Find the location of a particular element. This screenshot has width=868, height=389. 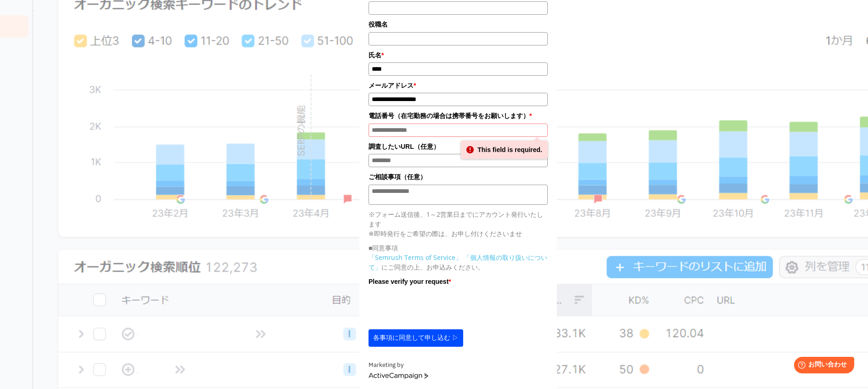

label: ご相談事項（任意） is located at coordinates (458, 177).